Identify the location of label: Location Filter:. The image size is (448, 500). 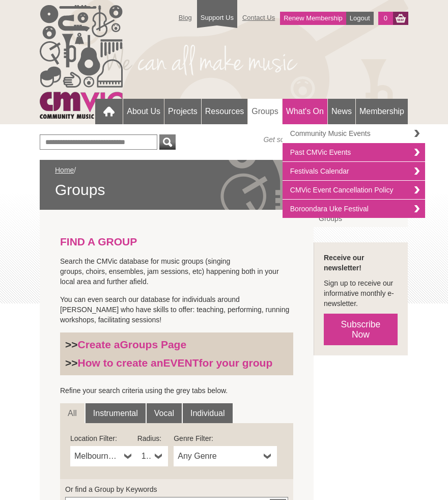
(104, 438).